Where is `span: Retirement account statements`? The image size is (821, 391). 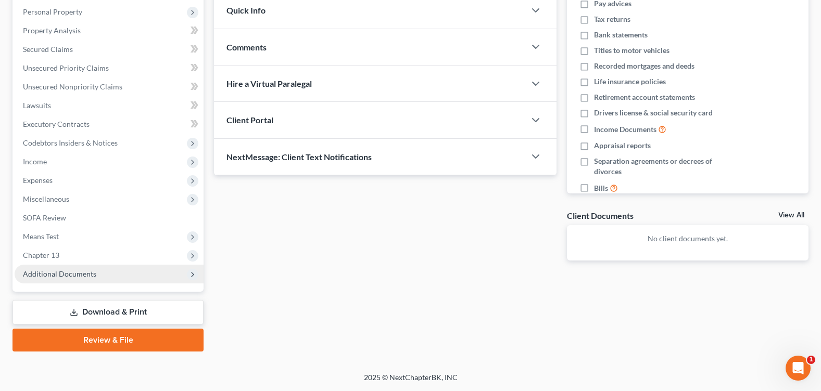
span: Retirement account statements is located at coordinates (644, 97).